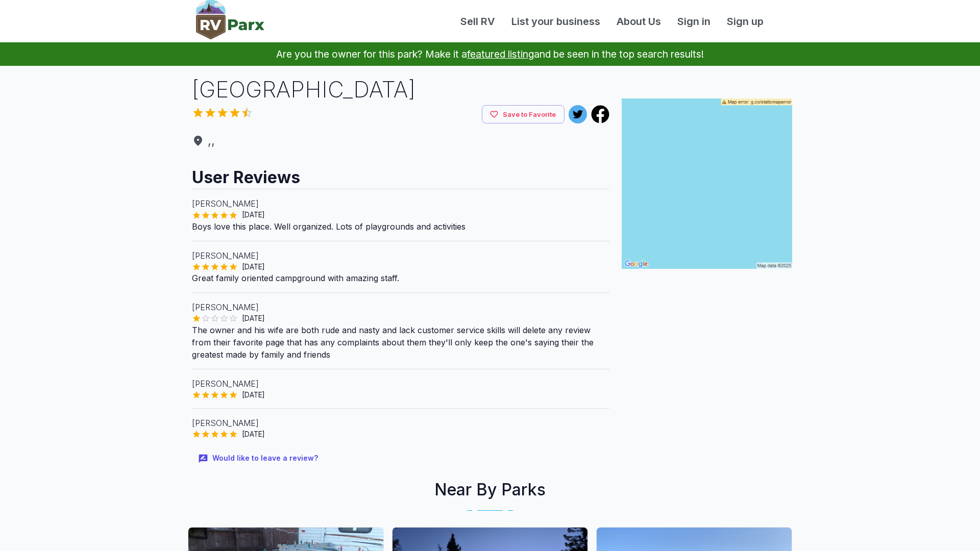 The height and width of the screenshot is (551, 980). What do you see at coordinates (745, 21) in the screenshot?
I see `a: Sign up` at bounding box center [745, 21].